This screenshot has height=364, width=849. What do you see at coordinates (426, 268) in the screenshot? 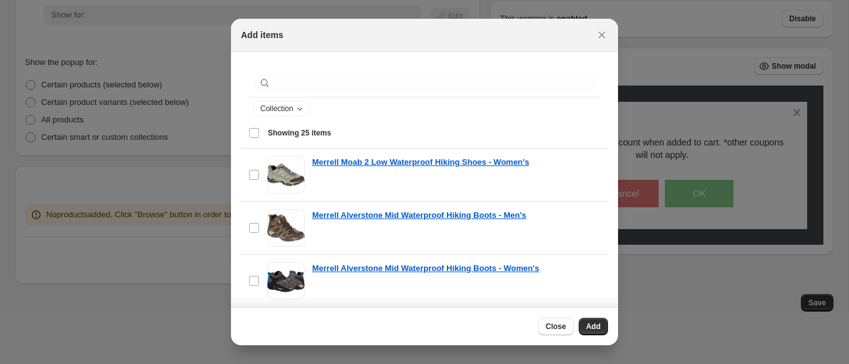
I see `a: Merrell Alverstone Mid Waterproof Hiking Boots - Women's` at bounding box center [426, 268].